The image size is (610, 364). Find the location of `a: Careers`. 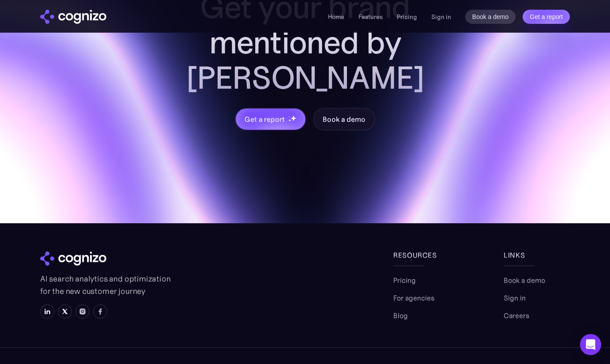

a: Careers is located at coordinates (517, 316).